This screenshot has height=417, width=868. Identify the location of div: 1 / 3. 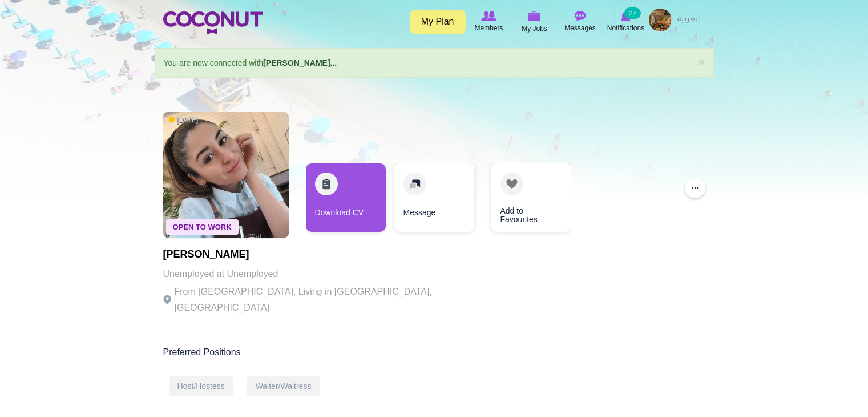
(346, 200).